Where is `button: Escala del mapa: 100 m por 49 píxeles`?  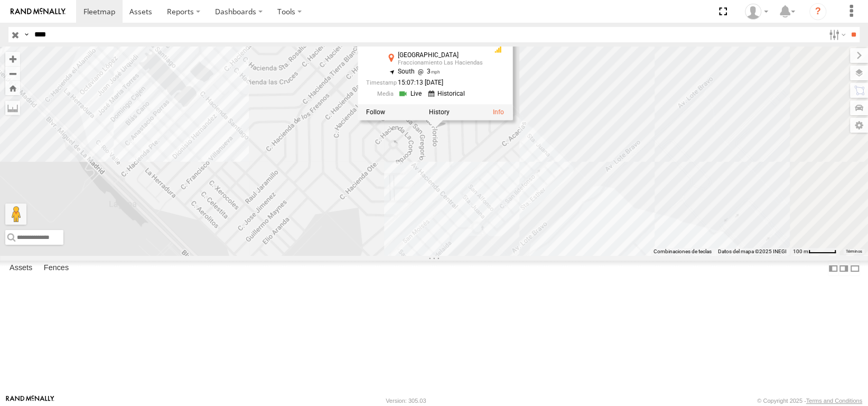 button: Escala del mapa: 100 m por 49 píxeles is located at coordinates (815, 252).